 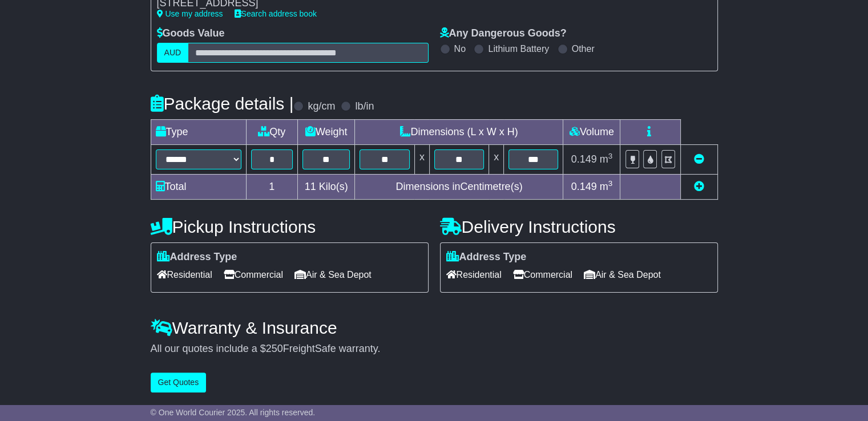 I want to click on a: Remove this item, so click(x=699, y=159).